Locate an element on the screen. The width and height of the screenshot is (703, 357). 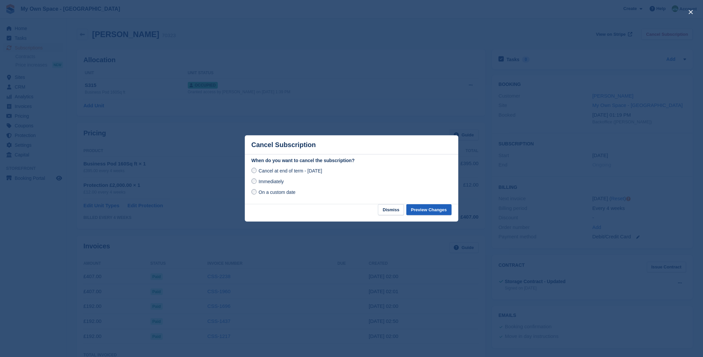
button: Preview Changes is located at coordinates (429, 209).